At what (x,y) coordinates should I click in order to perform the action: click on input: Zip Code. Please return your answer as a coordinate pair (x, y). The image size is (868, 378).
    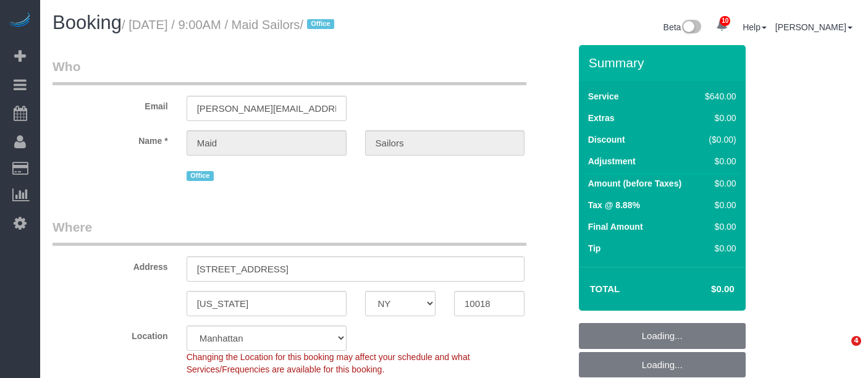
    Looking at the image, I should click on (490, 304).